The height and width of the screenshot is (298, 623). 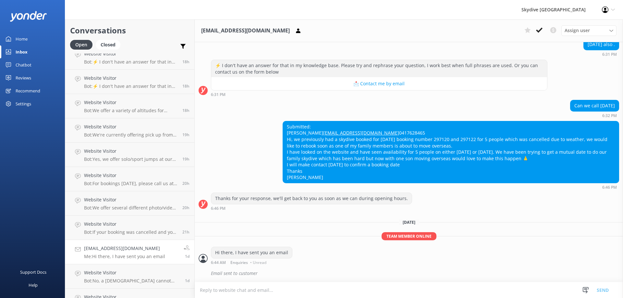 I want to click on a: Closed, so click(x=110, y=44).